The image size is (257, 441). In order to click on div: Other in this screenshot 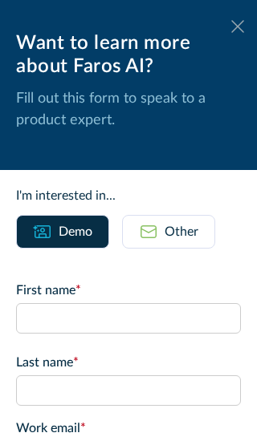, I will do `click(181, 232)`.